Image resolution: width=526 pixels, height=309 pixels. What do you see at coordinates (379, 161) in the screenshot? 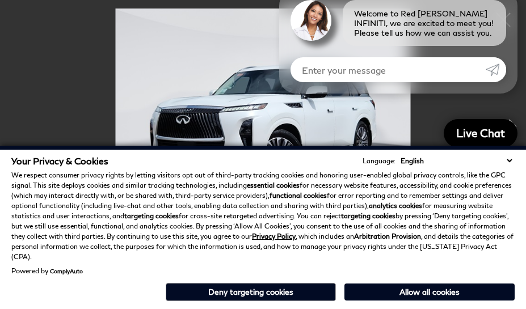
I see `div: Language:` at bounding box center [379, 161].